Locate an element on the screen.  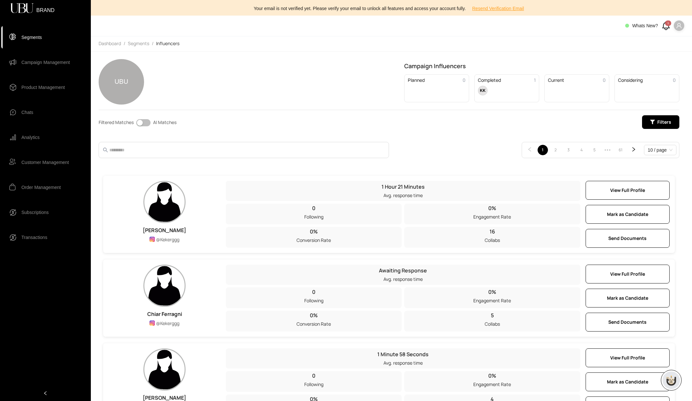
a: 1 is located at coordinates (543, 150).